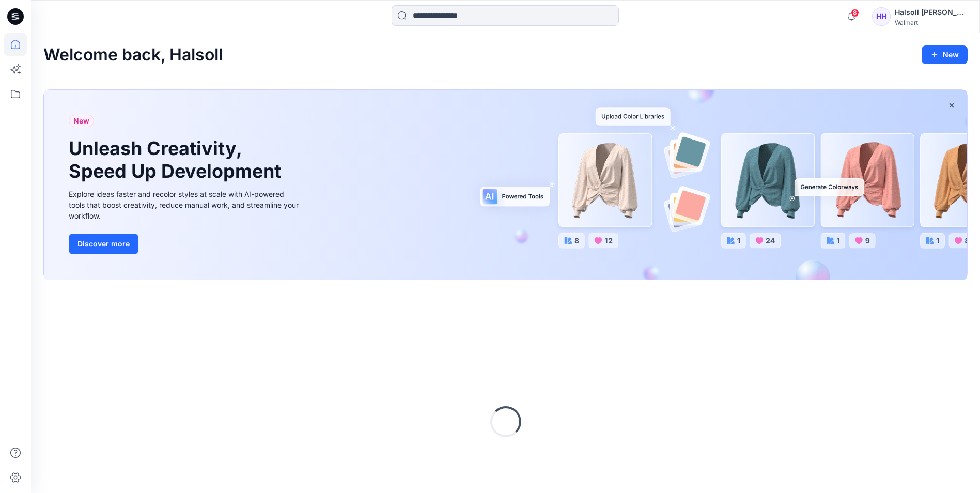  I want to click on span: New, so click(81, 121).